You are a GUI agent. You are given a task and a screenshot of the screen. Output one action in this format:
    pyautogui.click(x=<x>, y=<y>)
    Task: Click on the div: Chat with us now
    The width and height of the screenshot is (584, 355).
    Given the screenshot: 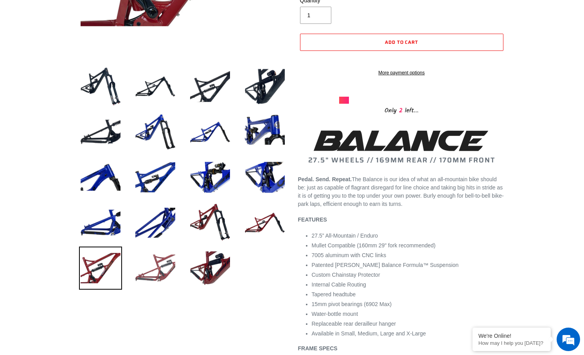 What is the action you would take?
    pyautogui.click(x=98, y=49)
    